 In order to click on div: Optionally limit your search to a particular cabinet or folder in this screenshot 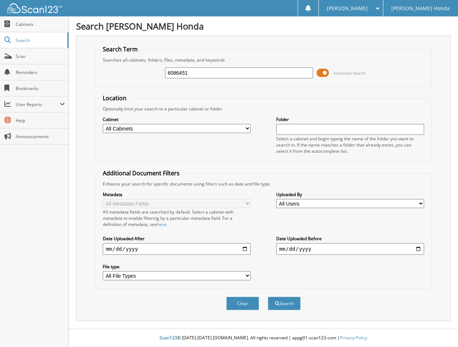, I will do `click(263, 109)`.